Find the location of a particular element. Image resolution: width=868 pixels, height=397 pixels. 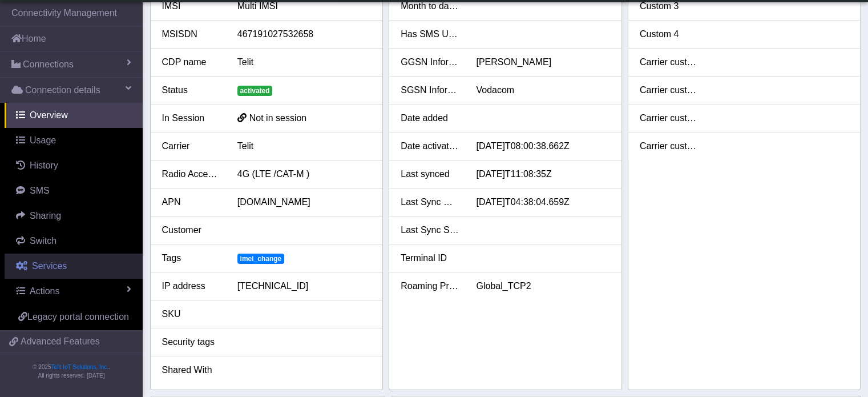

span: Switch is located at coordinates (43, 240).